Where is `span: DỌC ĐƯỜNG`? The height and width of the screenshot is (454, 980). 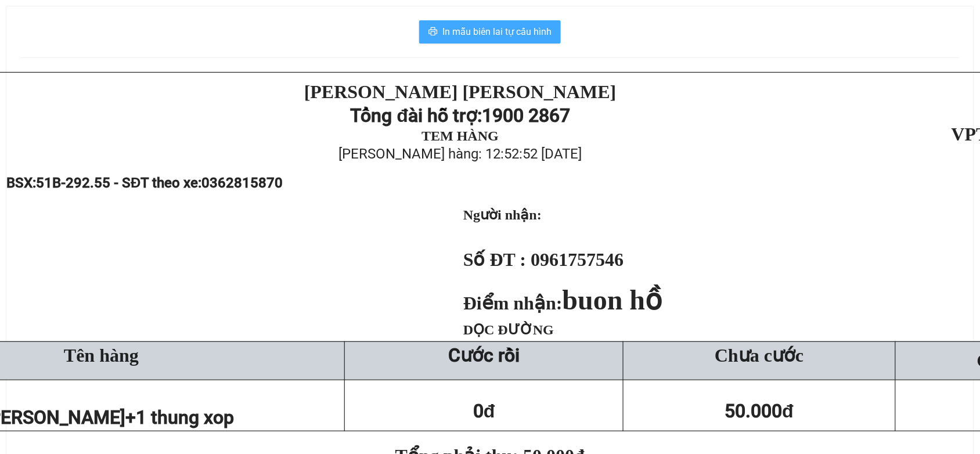
span: DỌC ĐƯỜNG is located at coordinates (509, 330).